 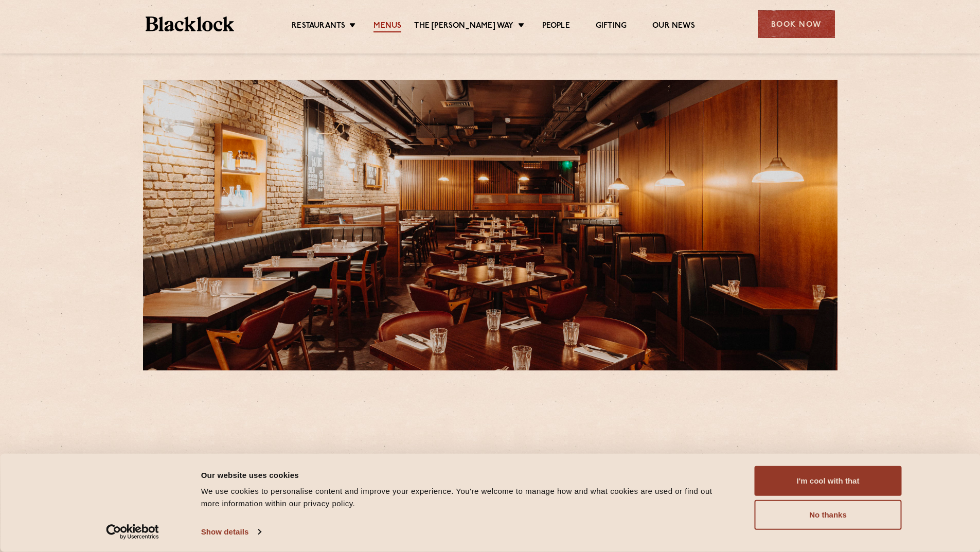 What do you see at coordinates (189, 23) in the screenshot?
I see `img: BL_Textured_Logo-footer-cropped.svg` at bounding box center [189, 23].